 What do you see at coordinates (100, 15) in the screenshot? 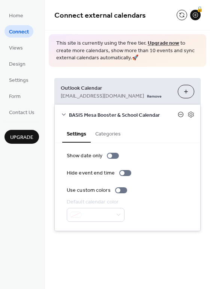
I see `span: Connect external calendars` at bounding box center [100, 15].